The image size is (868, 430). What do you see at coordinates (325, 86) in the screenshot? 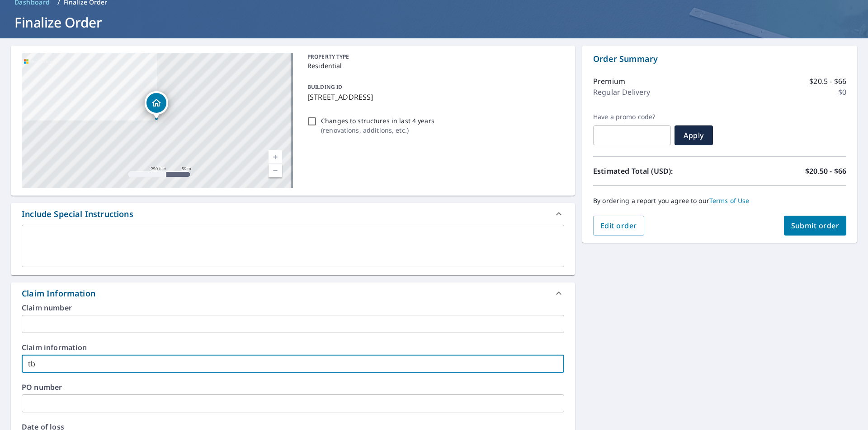
I see `p: BUILDING ID` at bounding box center [325, 86].